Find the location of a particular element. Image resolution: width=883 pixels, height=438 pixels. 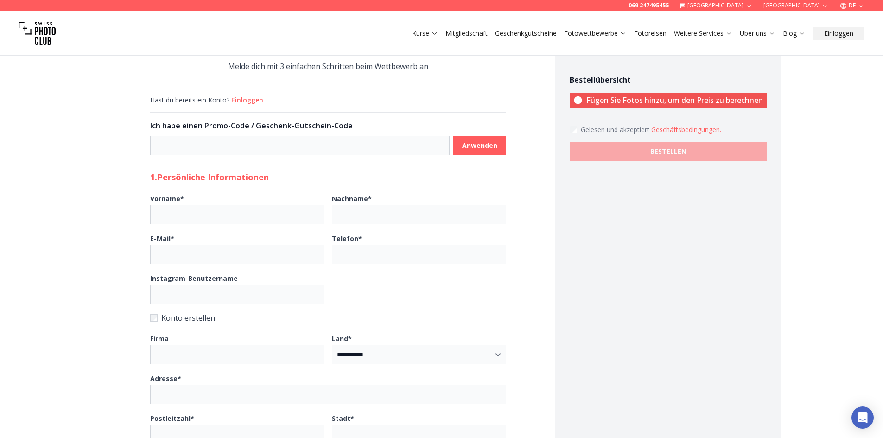

b: Firma is located at coordinates (159, 338).